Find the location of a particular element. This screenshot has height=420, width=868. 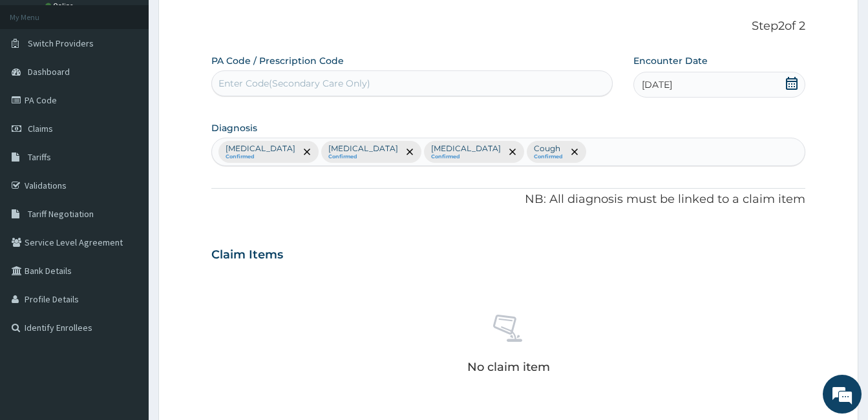

h3: Claim Items is located at coordinates (247, 255).